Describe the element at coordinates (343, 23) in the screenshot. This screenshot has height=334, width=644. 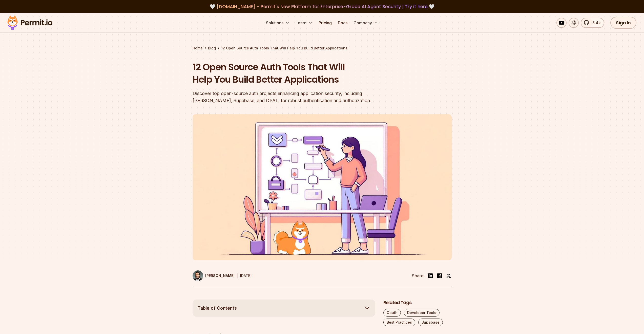
I see `a: Docs` at that location.